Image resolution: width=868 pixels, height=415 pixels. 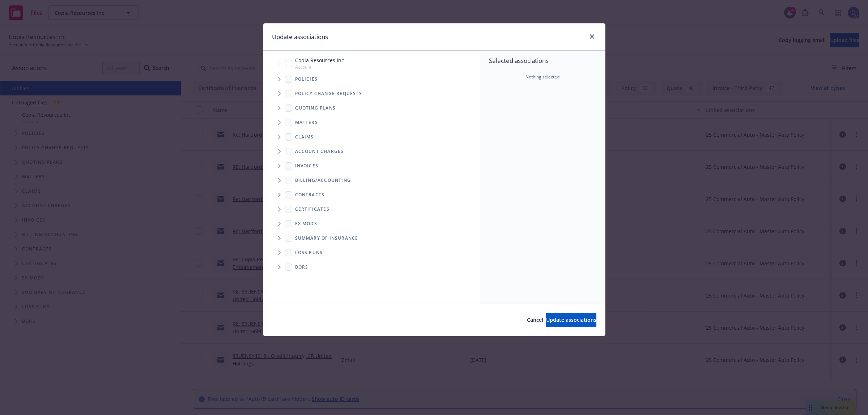 What do you see at coordinates (320, 60) in the screenshot?
I see `span: Copia Resources Inc` at bounding box center [320, 60].